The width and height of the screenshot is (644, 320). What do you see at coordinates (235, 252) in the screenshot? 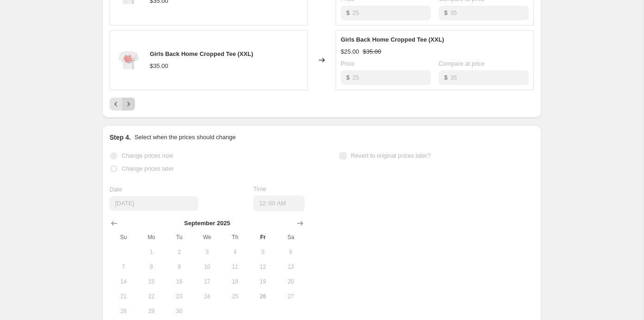
I see `span: 4` at bounding box center [235, 252].